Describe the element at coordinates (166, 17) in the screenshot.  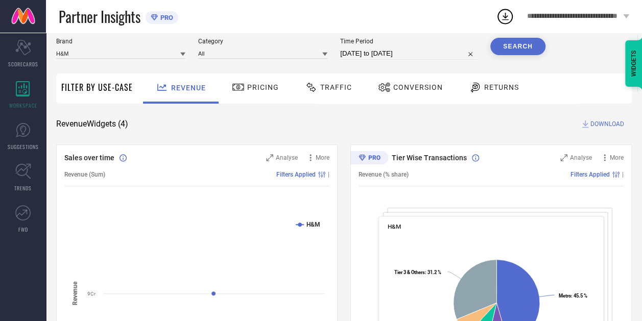
I see `span: PRO` at that location.